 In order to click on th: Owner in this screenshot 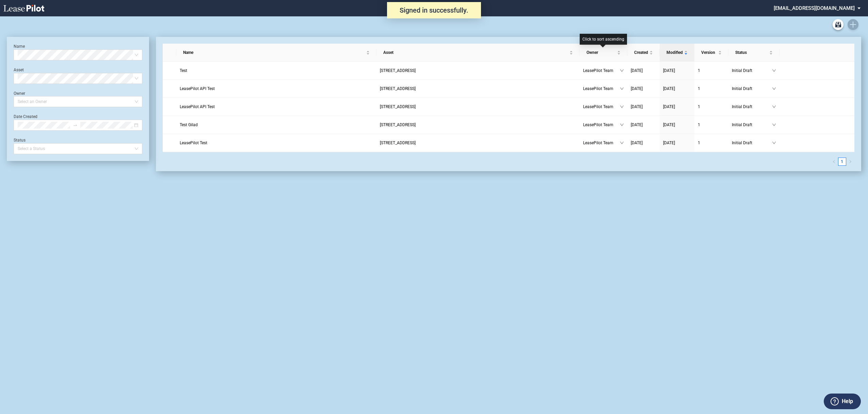, I will do `click(604, 53)`.